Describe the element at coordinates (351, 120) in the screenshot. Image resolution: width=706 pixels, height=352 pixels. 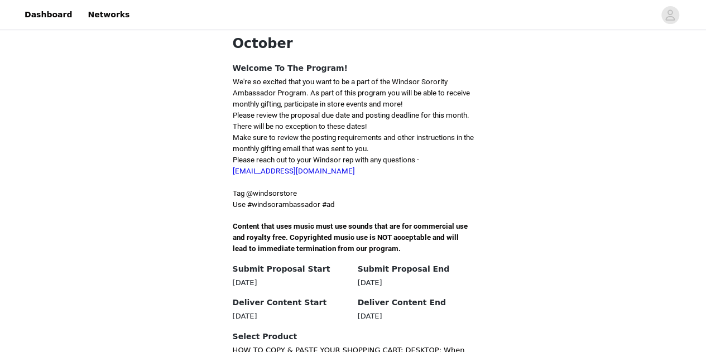
I see `span: Please review the proposal due date and posting deadline for this month. There will be no excepti...` at that location.